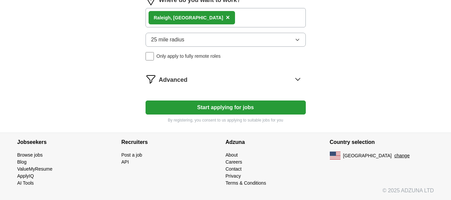  Describe the element at coordinates (234, 169) in the screenshot. I see `a: Contact` at that location.